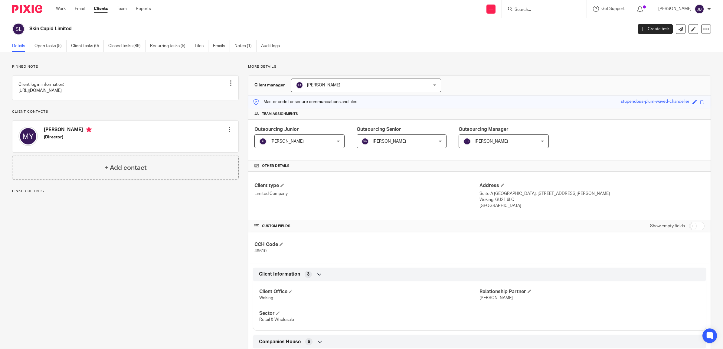  Describe the element at coordinates (592, 200) in the screenshot. I see `p: Woking, GU21 6LQ` at that location.